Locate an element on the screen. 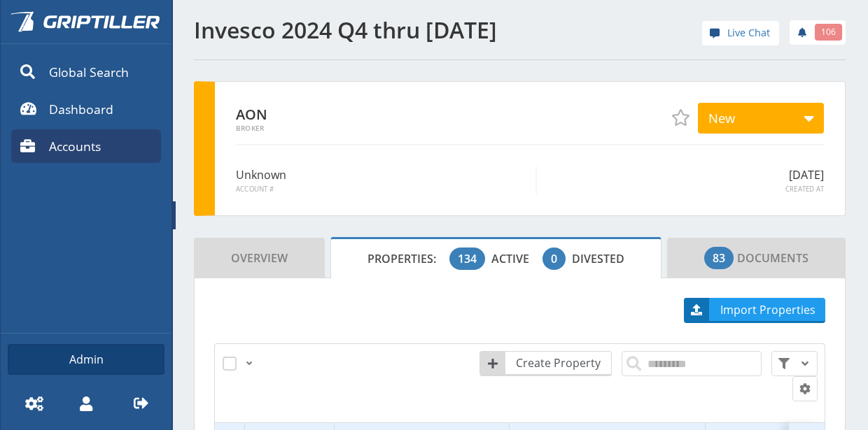  div: Unknown is located at coordinates (386, 181).